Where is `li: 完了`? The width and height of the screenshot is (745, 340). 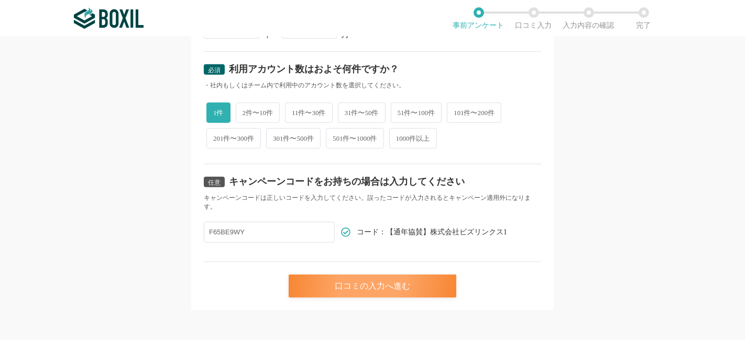 li: 完了 is located at coordinates (643, 18).